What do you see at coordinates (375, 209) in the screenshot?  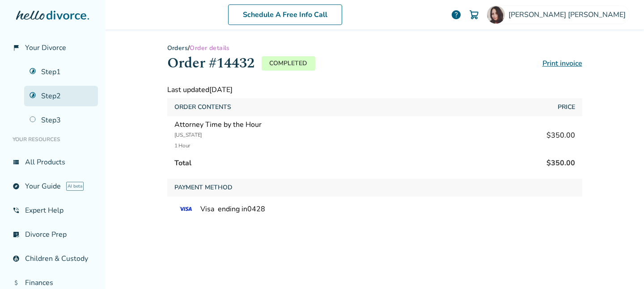 I see `div: ending in 0428` at bounding box center [375, 209].